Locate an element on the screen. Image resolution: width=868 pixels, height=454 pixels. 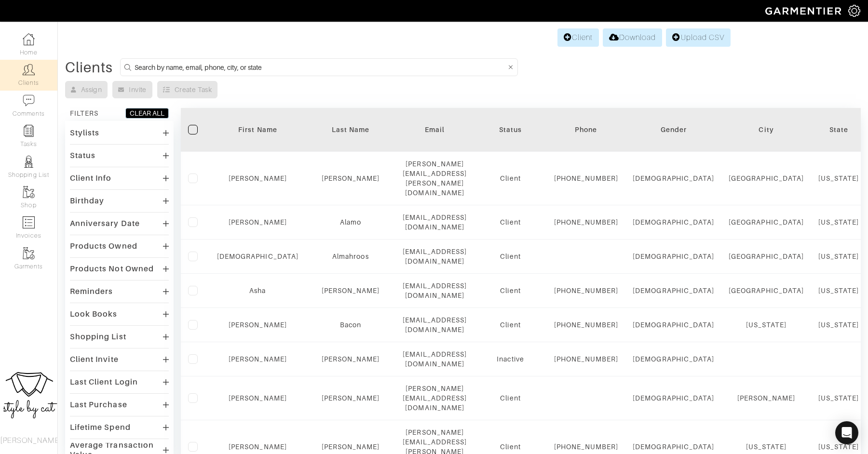
div: Stylists is located at coordinates (84, 133).